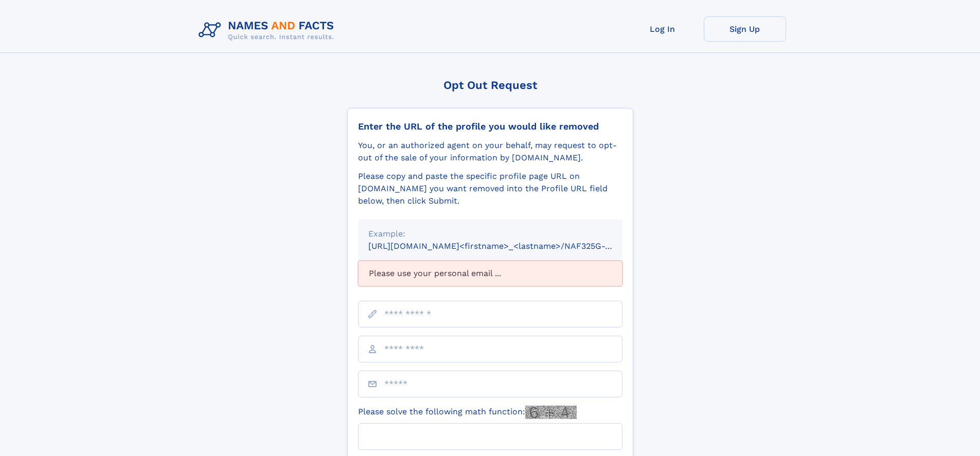  Describe the element at coordinates (490, 151) in the screenshot. I see `div: You, or an authorized agent on your behalf, may request to opt-out of the sale of your informatio...` at that location.